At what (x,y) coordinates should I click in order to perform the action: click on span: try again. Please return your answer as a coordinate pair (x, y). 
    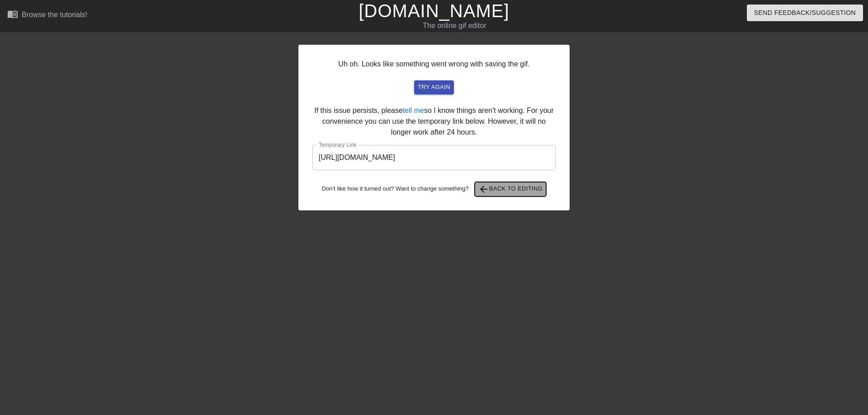
    Looking at the image, I should click on (434, 87).